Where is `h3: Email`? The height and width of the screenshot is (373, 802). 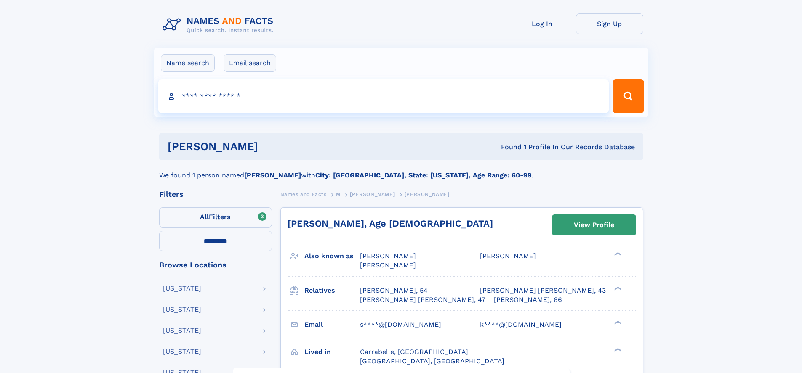 h3: Email is located at coordinates (332, 325).